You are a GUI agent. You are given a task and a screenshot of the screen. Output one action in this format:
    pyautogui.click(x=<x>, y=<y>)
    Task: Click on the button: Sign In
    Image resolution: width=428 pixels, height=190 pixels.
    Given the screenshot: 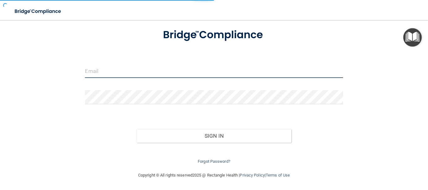 What is the action you would take?
    pyautogui.click(x=214, y=136)
    